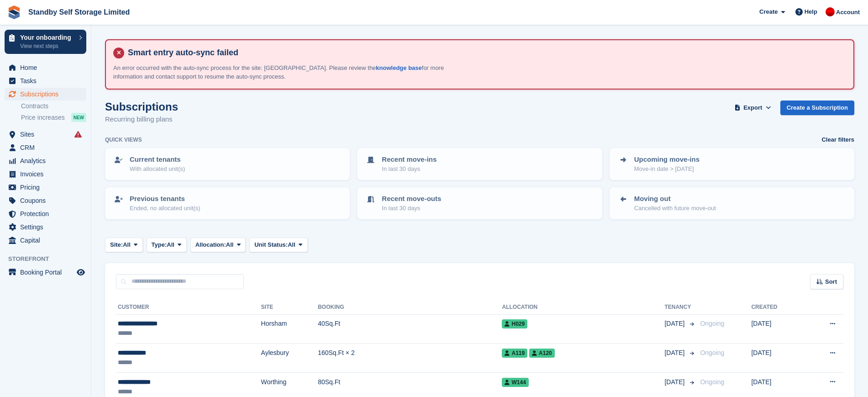 This screenshot has width=868, height=397. What do you see at coordinates (157, 160) in the screenshot?
I see `p: Current tenants` at bounding box center [157, 160].